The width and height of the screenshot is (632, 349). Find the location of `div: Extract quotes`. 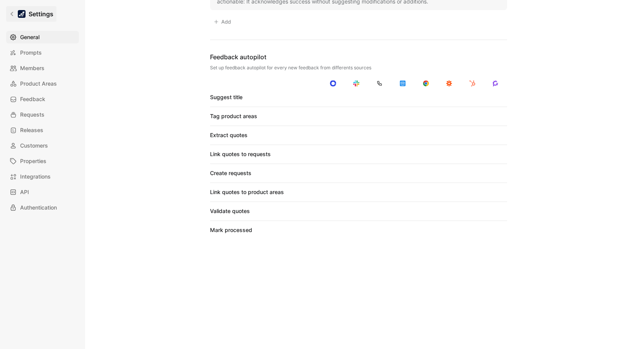

div: Extract quotes is located at coordinates (229, 135).